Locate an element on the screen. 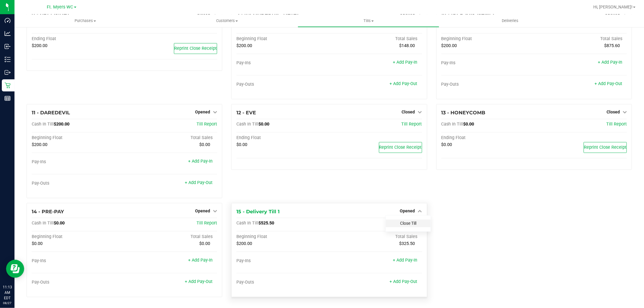  inline-svg: Dashboard is located at coordinates (7, 21).